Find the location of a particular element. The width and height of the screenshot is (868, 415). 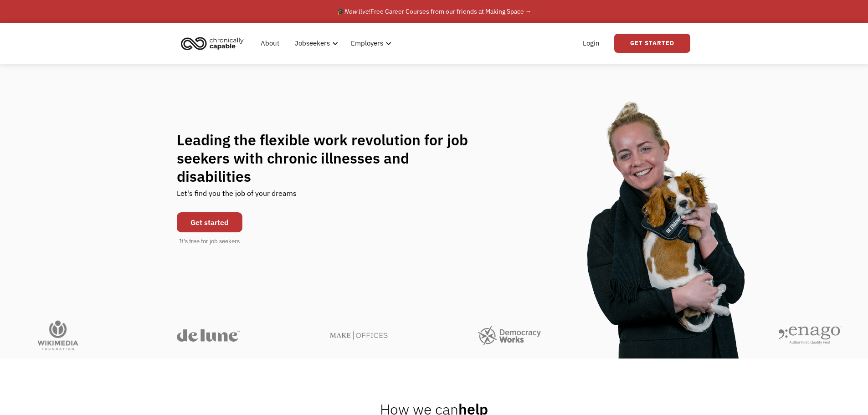

a: Login is located at coordinates (591, 43).